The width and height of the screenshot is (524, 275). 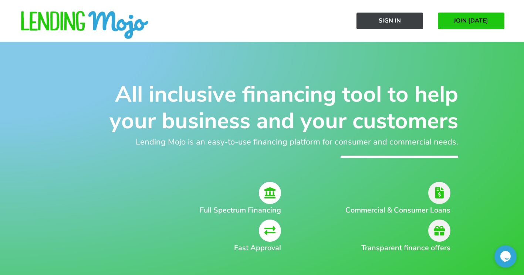 I want to click on h1: All inclusive financing tool to help your business and your customers, so click(x=262, y=108).